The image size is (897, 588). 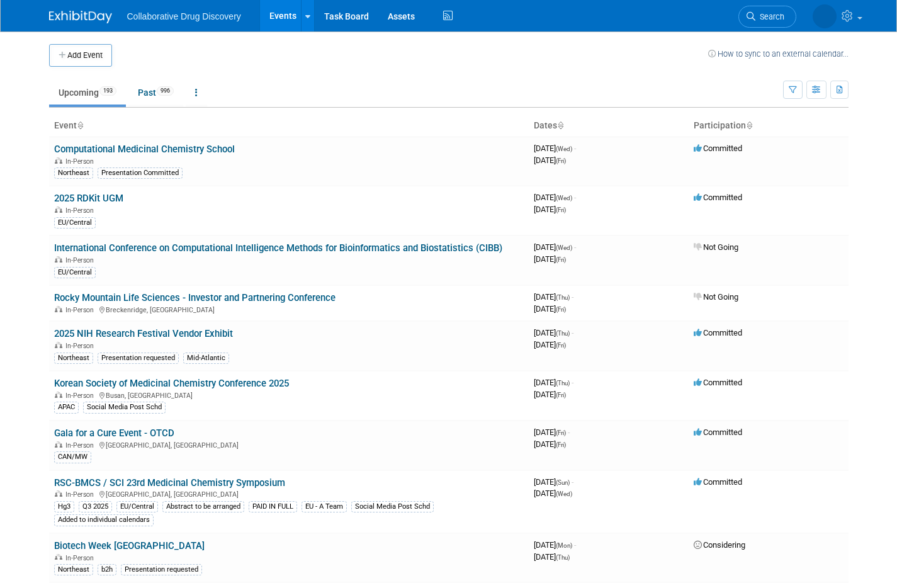 What do you see at coordinates (95, 506) in the screenshot?
I see `div: Q3 2025` at bounding box center [95, 506].